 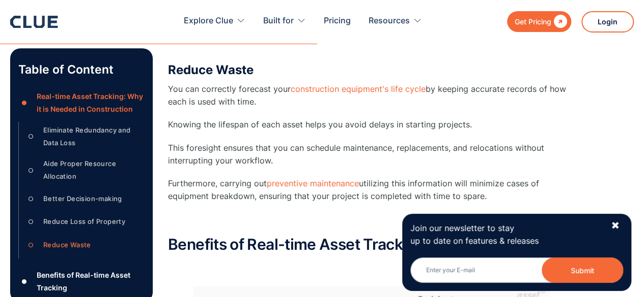 I want to click on a: construction equipment's life cycle, so click(x=358, y=89).